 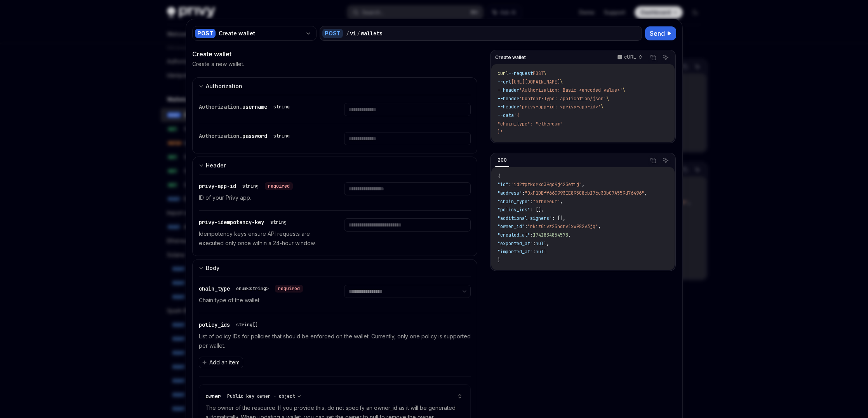 What do you see at coordinates (661, 33) in the screenshot?
I see `button: Send` at bounding box center [661, 33].